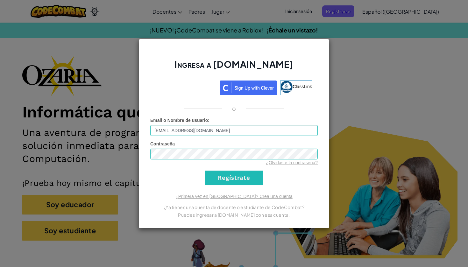 This screenshot has width=468, height=267. I want to click on div: Acceder con Google. Se abre en una pestaña nueva, so click(186, 87).